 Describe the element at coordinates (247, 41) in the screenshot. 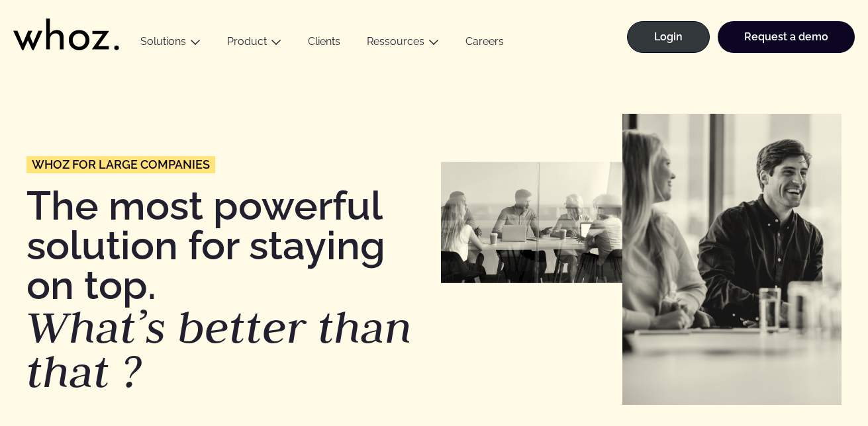

I see `a: Product` at that location.